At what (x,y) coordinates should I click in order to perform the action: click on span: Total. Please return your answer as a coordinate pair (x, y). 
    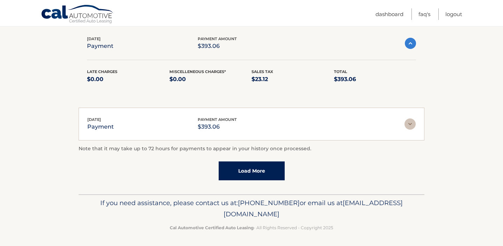
    Looking at the image, I should click on (340, 72).